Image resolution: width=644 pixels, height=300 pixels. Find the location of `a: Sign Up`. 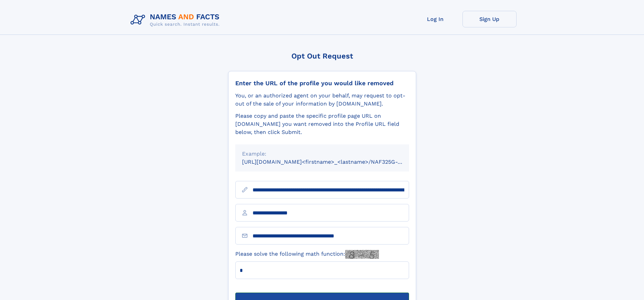

a: Sign Up is located at coordinates (490, 19).